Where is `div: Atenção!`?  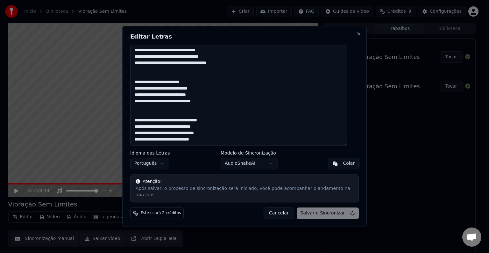 div: Atenção! is located at coordinates (244, 182).